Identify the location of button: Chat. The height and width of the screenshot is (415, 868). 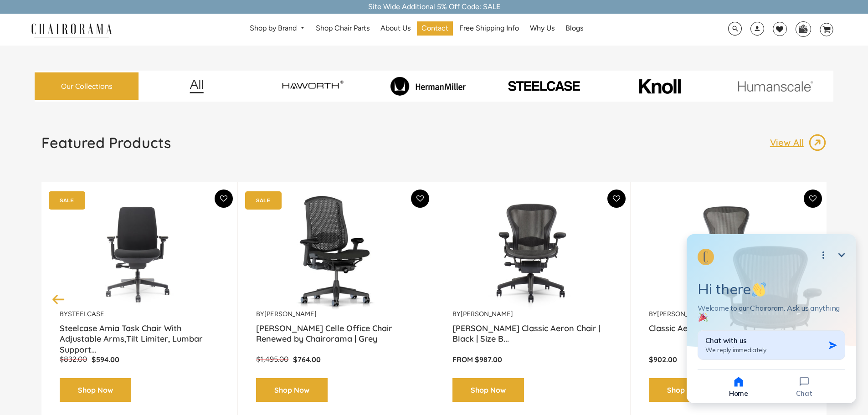
(129, 163).